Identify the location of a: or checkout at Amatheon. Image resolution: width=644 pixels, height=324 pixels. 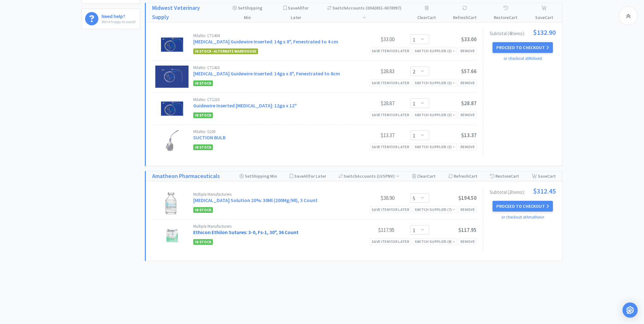
(523, 217).